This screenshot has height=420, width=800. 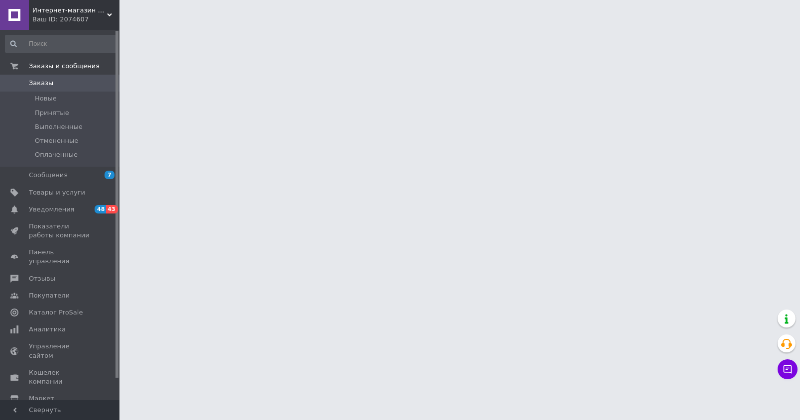 What do you see at coordinates (60, 231) in the screenshot?
I see `span: Показатели работы компании` at bounding box center [60, 231].